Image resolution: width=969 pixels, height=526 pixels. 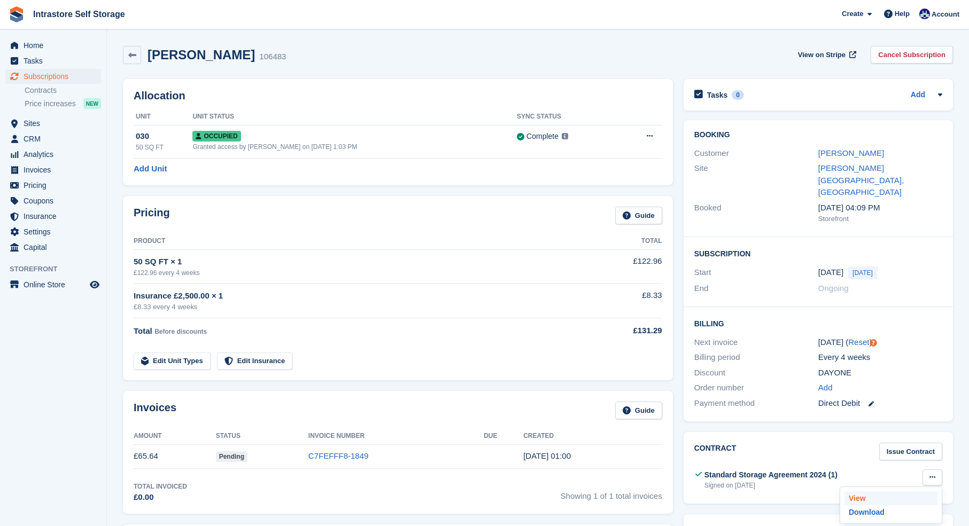 I want to click on a: Edit Insurance, so click(x=255, y=361).